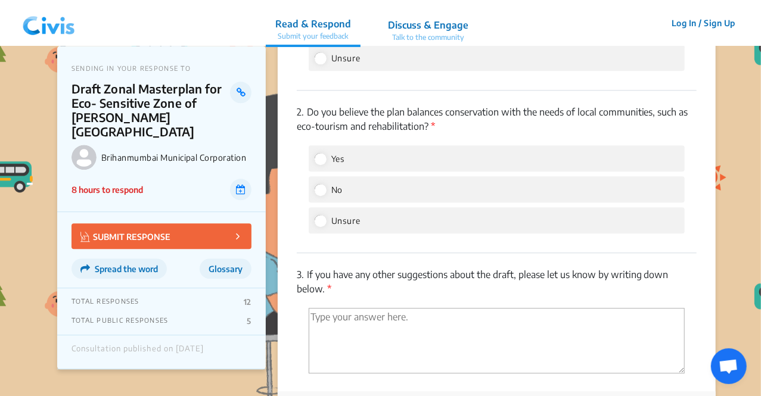 The image size is (761, 396). What do you see at coordinates (126, 269) in the screenshot?
I see `span: Spread the word` at bounding box center [126, 269].